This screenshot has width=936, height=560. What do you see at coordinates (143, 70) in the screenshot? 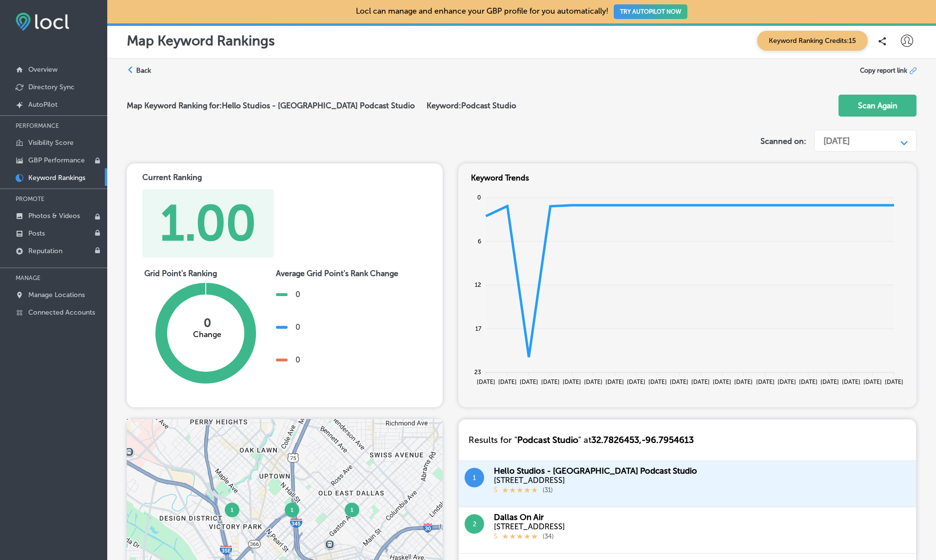
I see `label: Back` at bounding box center [143, 70].